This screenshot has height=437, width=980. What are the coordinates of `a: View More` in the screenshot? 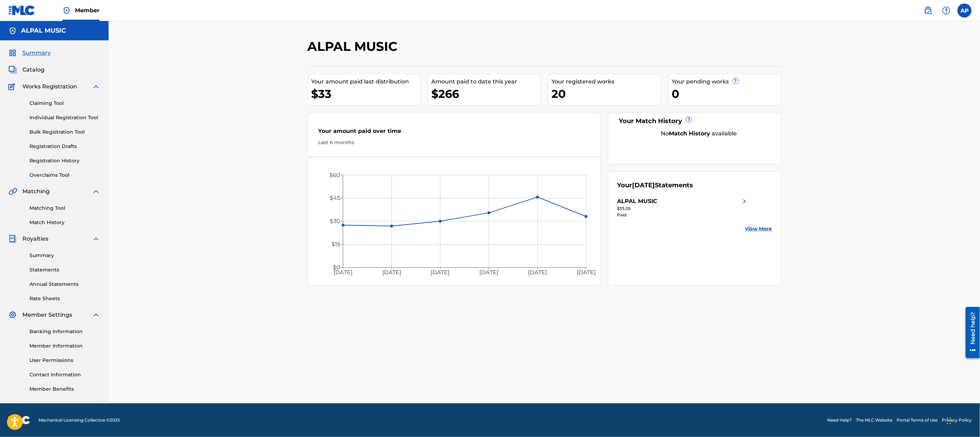 It's located at (759, 228).